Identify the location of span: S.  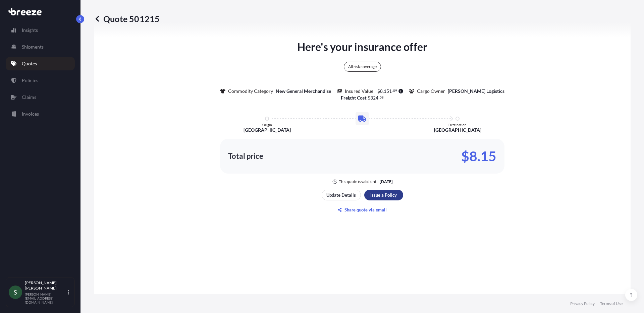
(15, 292).